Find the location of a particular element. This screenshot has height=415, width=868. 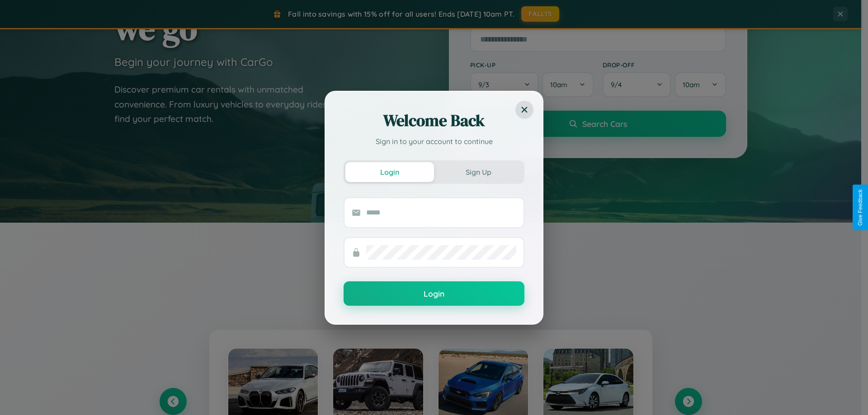

div: Give Feedback is located at coordinates (860, 207).